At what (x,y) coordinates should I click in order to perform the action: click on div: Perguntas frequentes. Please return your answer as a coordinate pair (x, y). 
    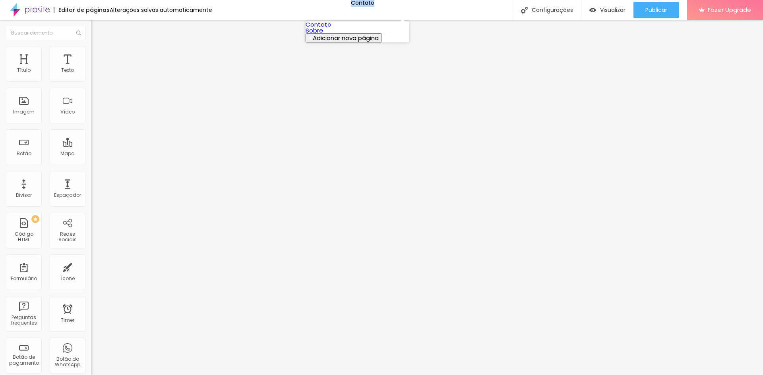
    Looking at the image, I should click on (23, 321).